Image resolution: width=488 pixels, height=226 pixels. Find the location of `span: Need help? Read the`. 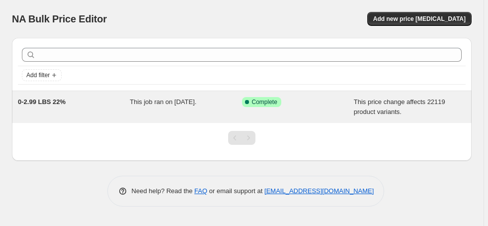

span: Need help? Read the is located at coordinates (163, 190).